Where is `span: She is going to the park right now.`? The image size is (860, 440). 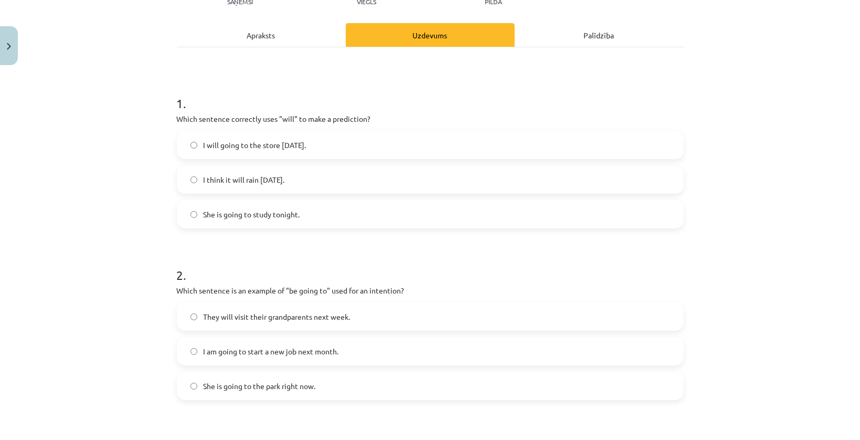 span: She is going to the park right now. is located at coordinates (260, 386).